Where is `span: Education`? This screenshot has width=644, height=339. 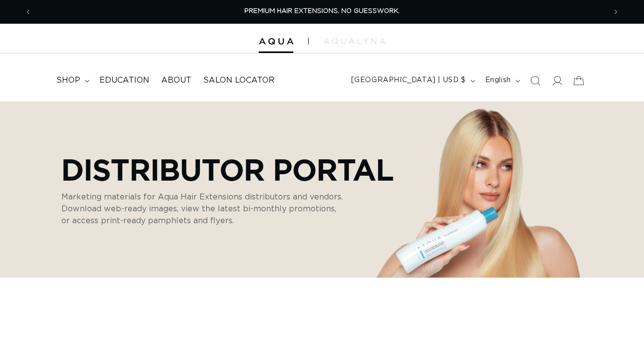
span: Education is located at coordinates (124, 80).